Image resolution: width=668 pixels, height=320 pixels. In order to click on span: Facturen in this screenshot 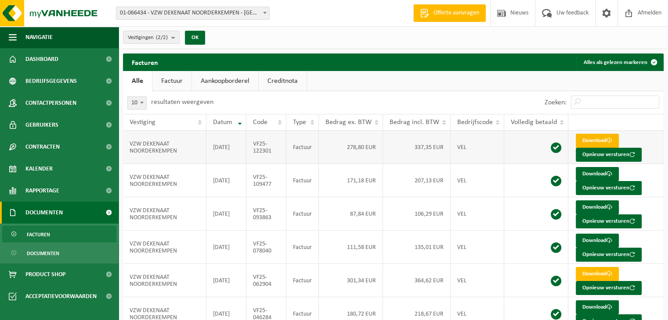, I will do `click(38, 235)`.